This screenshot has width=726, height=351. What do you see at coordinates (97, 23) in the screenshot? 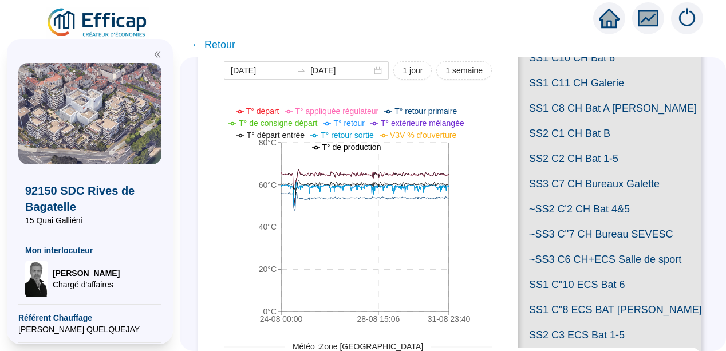
I see `img: efficap energie logo` at bounding box center [97, 23].